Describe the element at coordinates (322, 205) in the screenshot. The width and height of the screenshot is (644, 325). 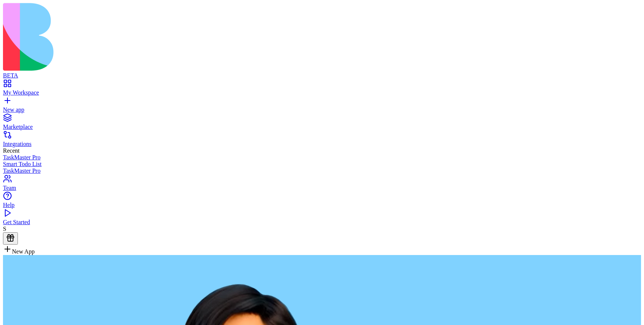
I see `div: Help` at that location.